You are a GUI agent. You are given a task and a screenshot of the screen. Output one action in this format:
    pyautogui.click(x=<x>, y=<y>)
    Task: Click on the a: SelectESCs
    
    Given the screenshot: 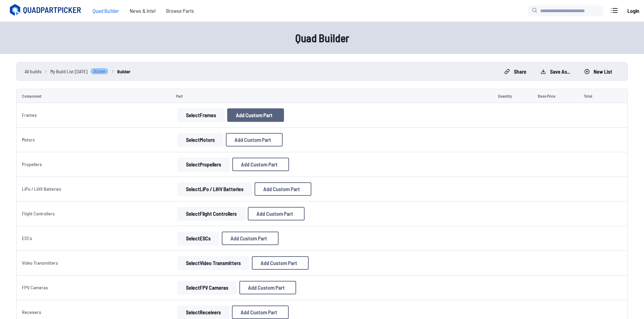 What is the action you would take?
    pyautogui.click(x=198, y=238)
    